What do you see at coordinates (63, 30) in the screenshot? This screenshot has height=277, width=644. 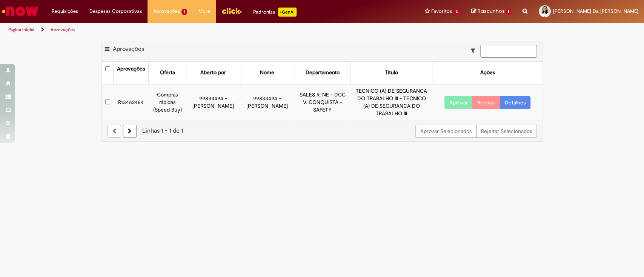 I see `a: Aprovações` at bounding box center [63, 30].